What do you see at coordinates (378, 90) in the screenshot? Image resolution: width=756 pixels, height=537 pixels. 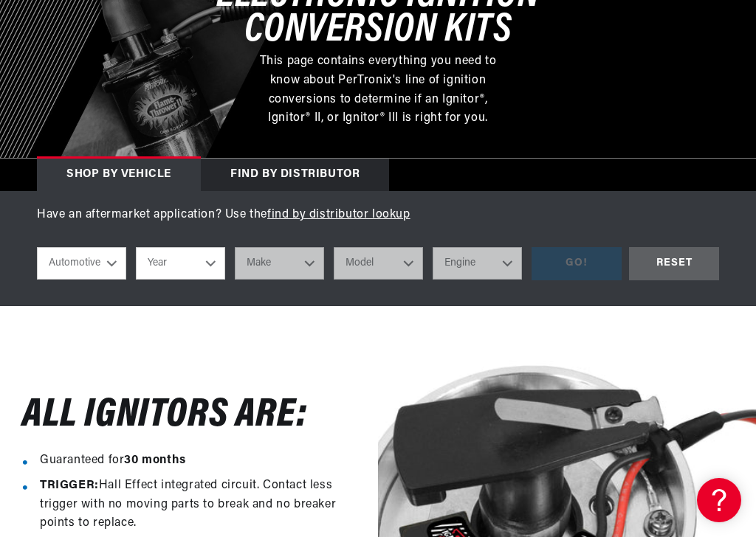 I see `p: This page contains everything you need to know about PerTronix's line of ignition conversions to ...` at bounding box center [378, 90].